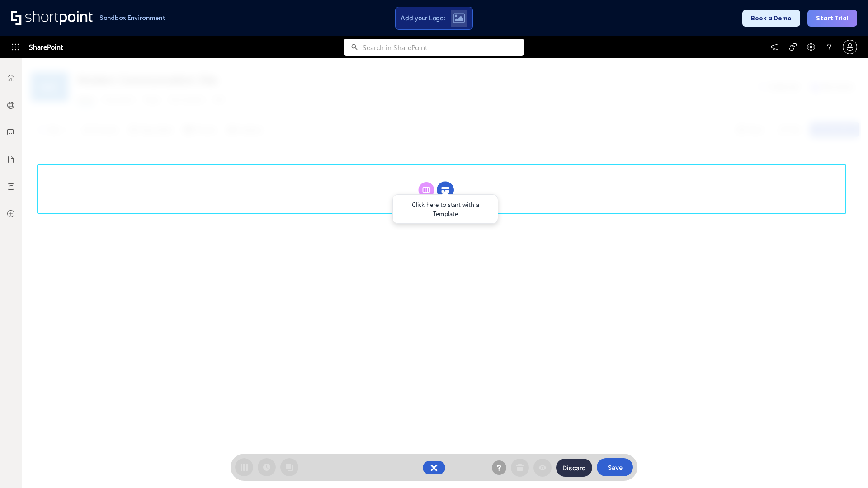  I want to click on button: Start Trial, so click(833, 18).